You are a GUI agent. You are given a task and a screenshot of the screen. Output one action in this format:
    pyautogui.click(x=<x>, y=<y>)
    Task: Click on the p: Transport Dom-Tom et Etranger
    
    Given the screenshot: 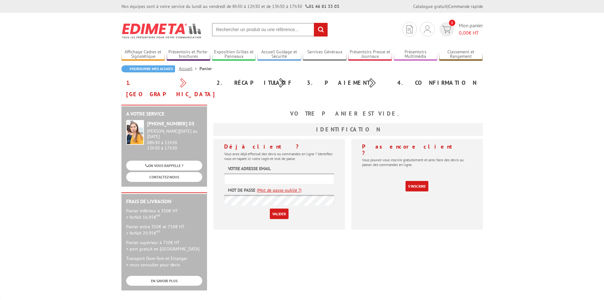 What is the action you would take?
    pyautogui.click(x=164, y=261)
    